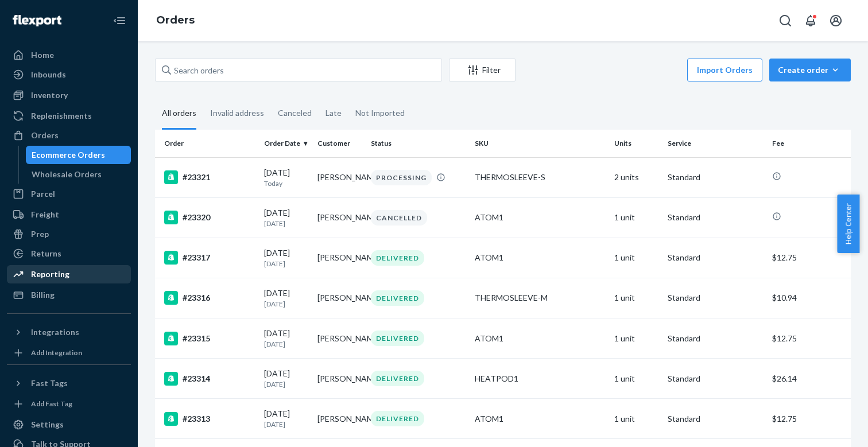  What do you see at coordinates (809, 298) in the screenshot?
I see `td: $10.94` at bounding box center [809, 298].